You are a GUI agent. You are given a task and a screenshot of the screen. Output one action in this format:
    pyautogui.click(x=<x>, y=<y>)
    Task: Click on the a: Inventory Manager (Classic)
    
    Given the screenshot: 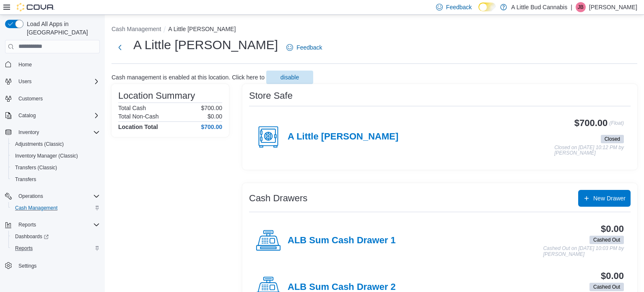 What is the action you would take?
    pyautogui.click(x=46, y=156)
    